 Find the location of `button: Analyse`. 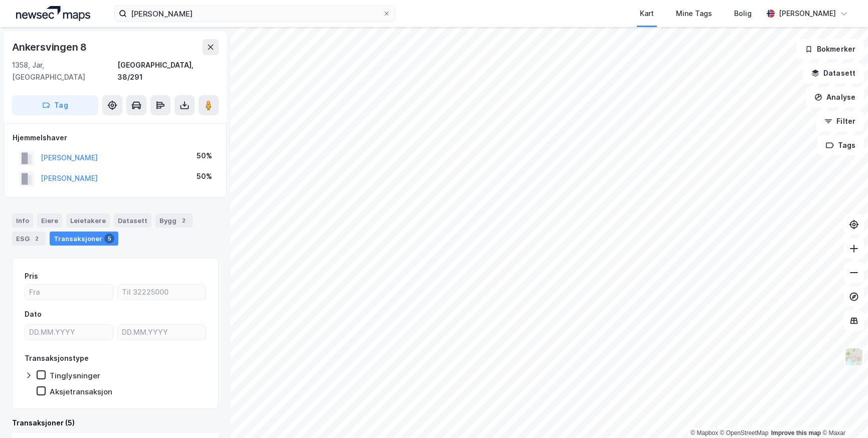

button: Analyse is located at coordinates (835, 97).